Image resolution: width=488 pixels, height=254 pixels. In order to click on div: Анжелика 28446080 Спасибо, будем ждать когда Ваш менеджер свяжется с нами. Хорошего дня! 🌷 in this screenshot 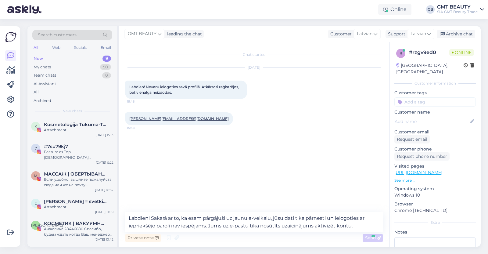, I will do `click(79, 231)`.